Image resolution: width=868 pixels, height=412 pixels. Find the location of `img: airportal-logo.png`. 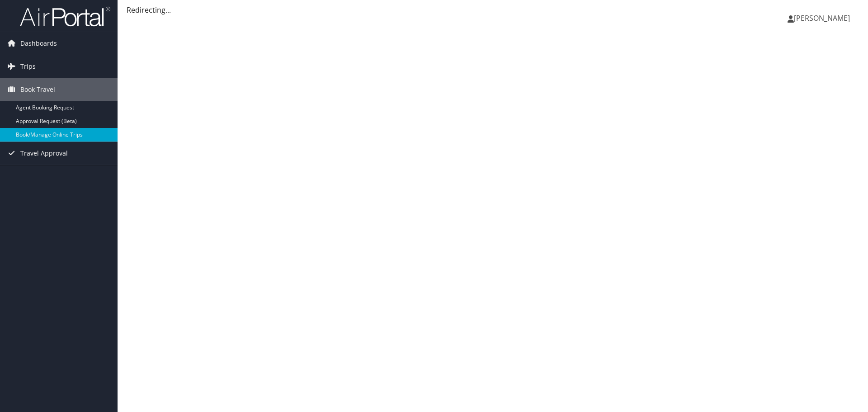

img: airportal-logo.png is located at coordinates (65, 17).